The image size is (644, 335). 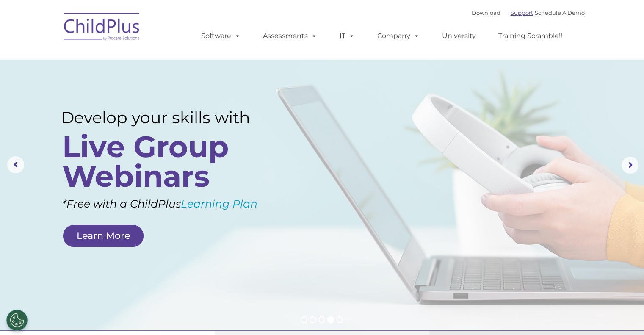 I want to click on a: Software, so click(x=221, y=36).